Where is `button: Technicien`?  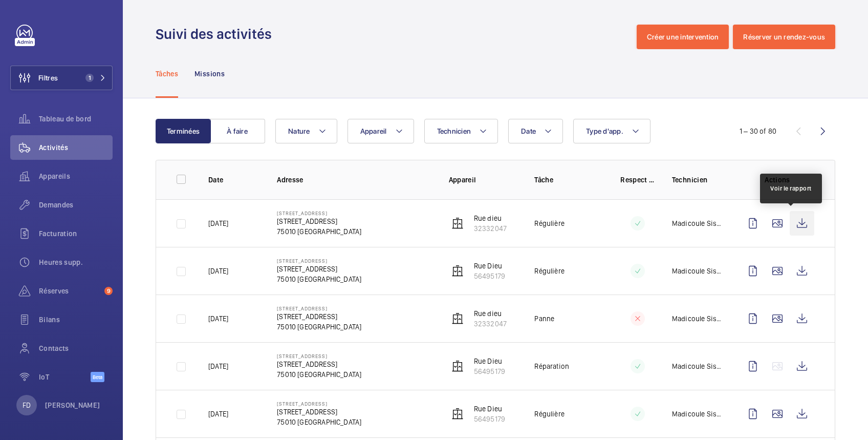 button: Technicien is located at coordinates (461, 131).